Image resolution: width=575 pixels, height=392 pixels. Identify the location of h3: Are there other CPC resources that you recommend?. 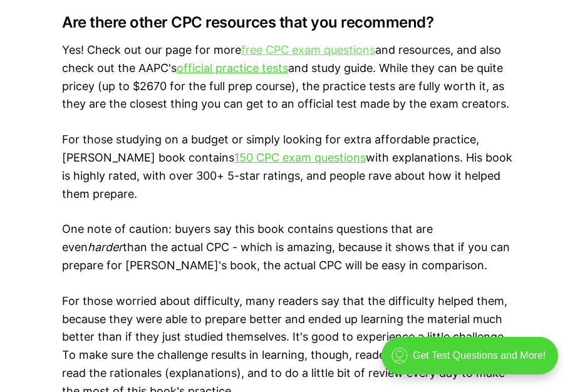
(287, 23).